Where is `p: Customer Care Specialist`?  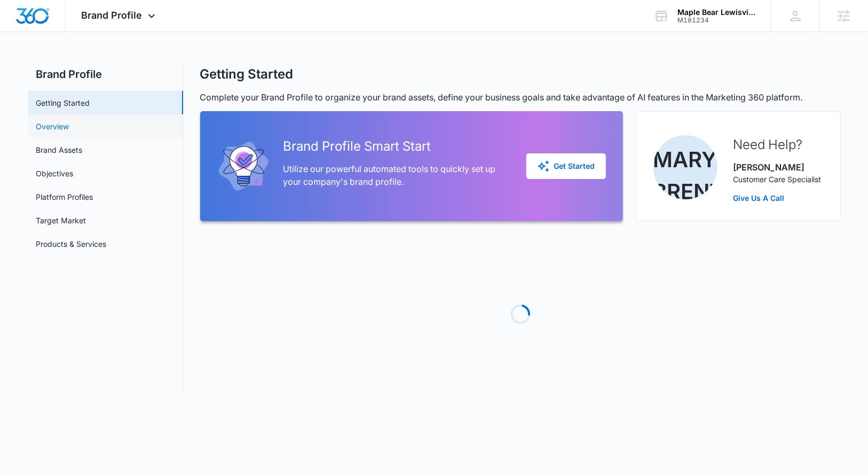 p: Customer Care Specialist is located at coordinates (777, 179).